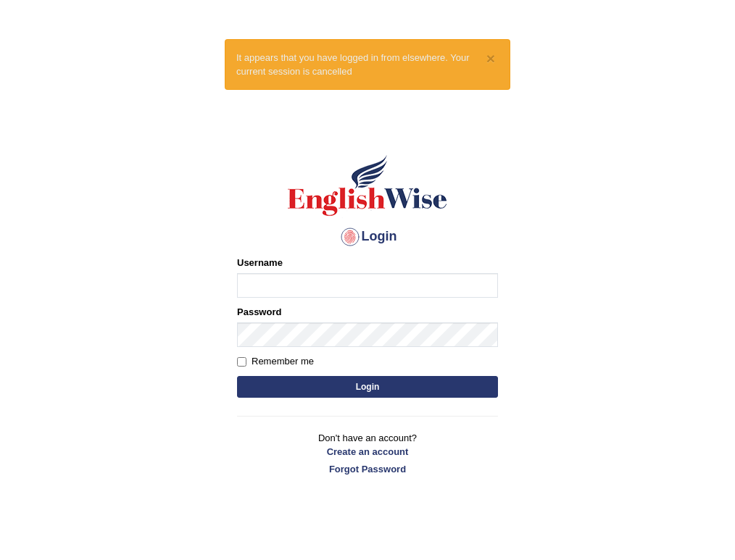  What do you see at coordinates (368, 387) in the screenshot?
I see `button: Login` at bounding box center [368, 387].